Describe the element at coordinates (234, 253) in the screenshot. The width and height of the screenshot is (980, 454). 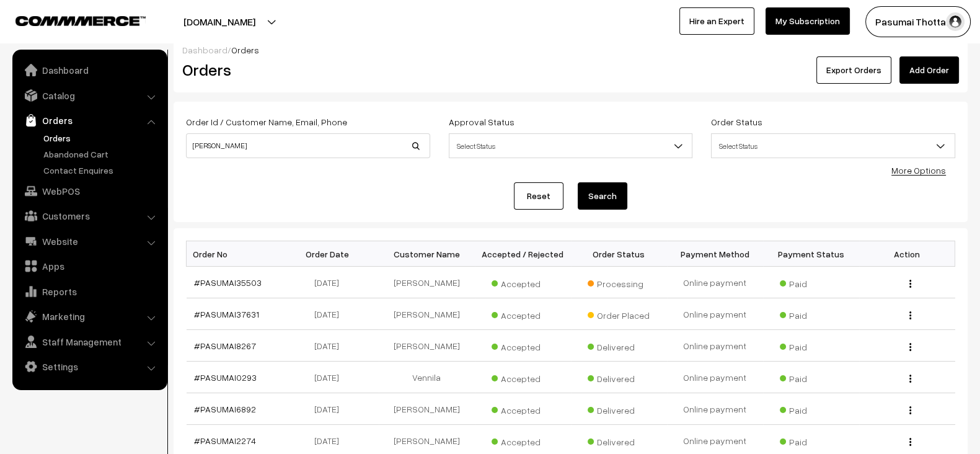
I see `th: Order No` at that location.